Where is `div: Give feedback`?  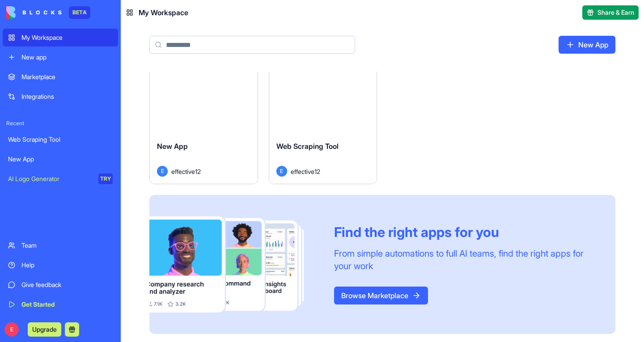 div: Give feedback is located at coordinates (67, 285).